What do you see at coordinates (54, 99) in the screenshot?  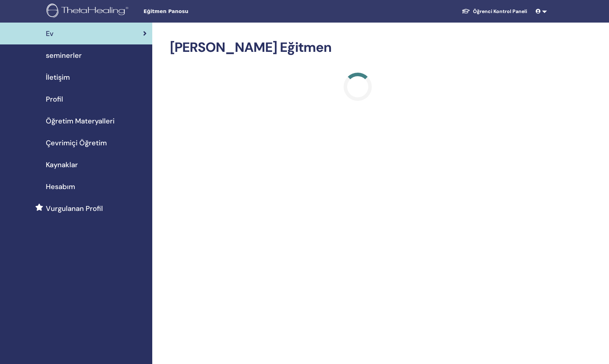 I see `span: Profil` at bounding box center [54, 99].